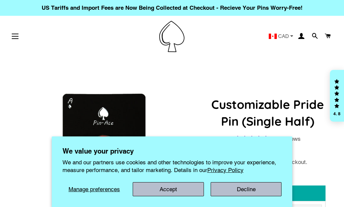 The image size is (344, 207). Describe the element at coordinates (284, 36) in the screenshot. I see `span: CAD` at that location.